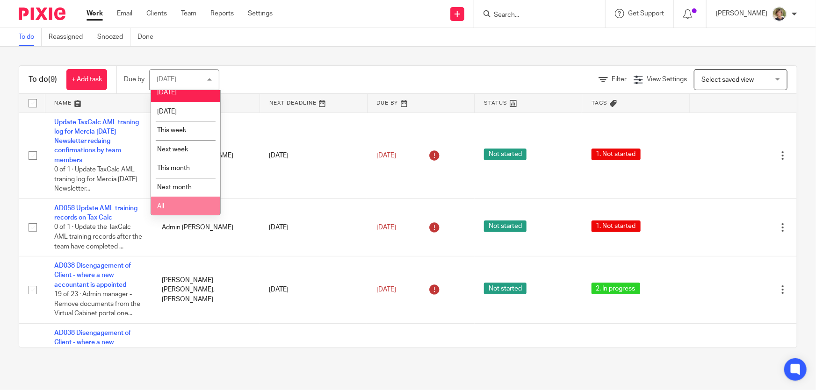  Describe the element at coordinates (666, 79) in the screenshot. I see `span: View Settings` at that location.